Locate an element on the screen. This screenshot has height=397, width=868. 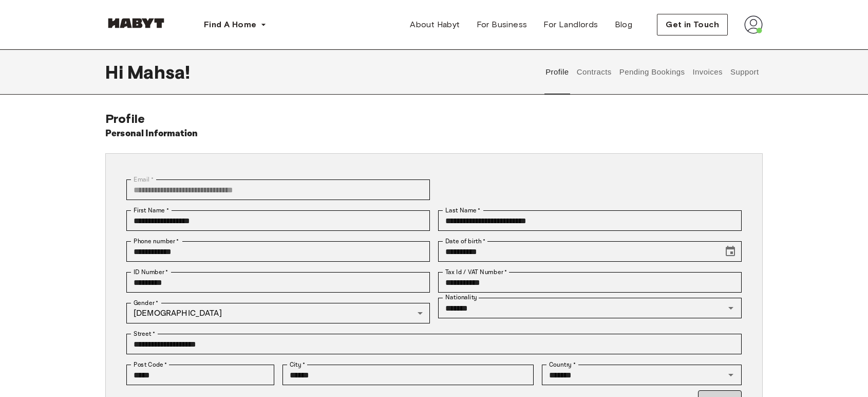
div: user profile tabs is located at coordinates (652, 72).